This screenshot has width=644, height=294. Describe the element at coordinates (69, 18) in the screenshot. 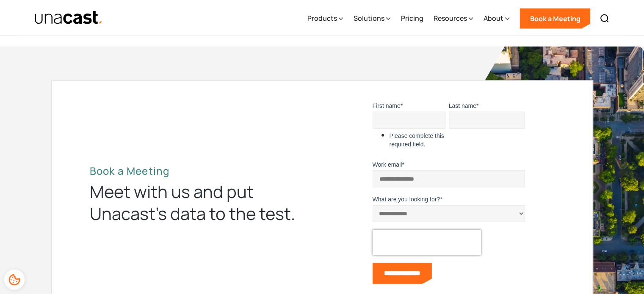

I see `a: home` at that location.